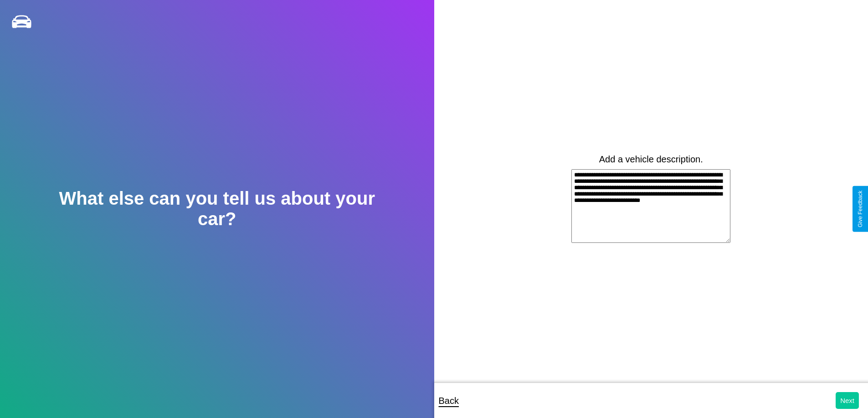 Image resolution: width=868 pixels, height=418 pixels. I want to click on h2: What else can you tell us about your car?, so click(217, 209).